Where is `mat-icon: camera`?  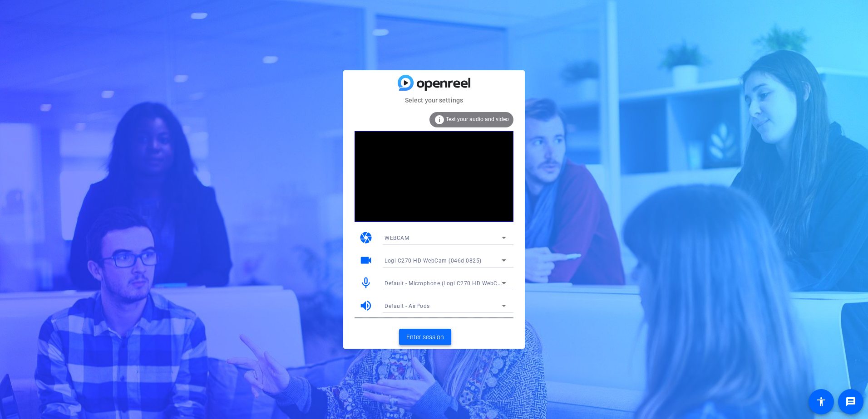
mat-icon: camera is located at coordinates (366, 237).